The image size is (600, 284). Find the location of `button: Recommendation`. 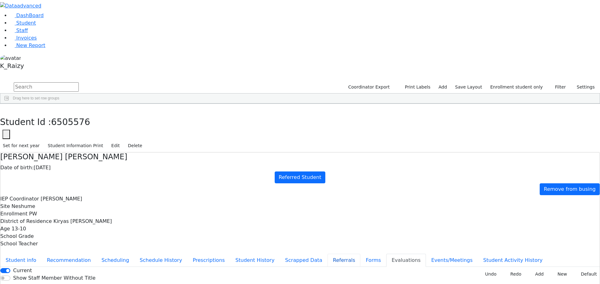

button: Recommendation is located at coordinates (69, 261).